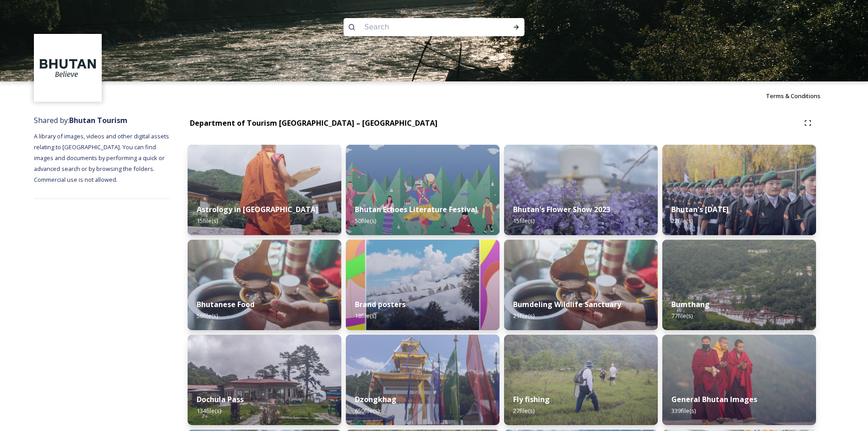 Image resolution: width=868 pixels, height=431 pixels. I want to click on img: Bumdeling%2520090723%2520by%2520Amp%2520Sripimanwat-4%25202.jpg, so click(581, 285).